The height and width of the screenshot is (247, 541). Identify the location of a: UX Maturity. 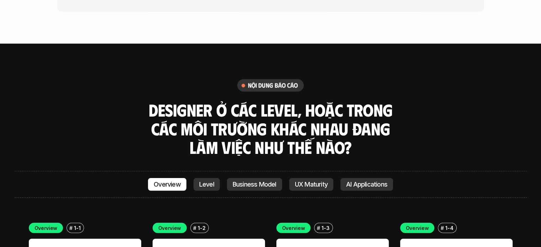
(311, 185).